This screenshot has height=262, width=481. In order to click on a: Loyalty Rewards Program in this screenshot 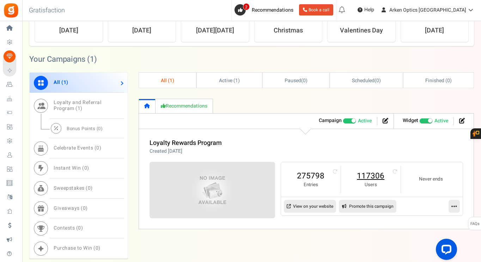, I will do `click(185, 143)`.